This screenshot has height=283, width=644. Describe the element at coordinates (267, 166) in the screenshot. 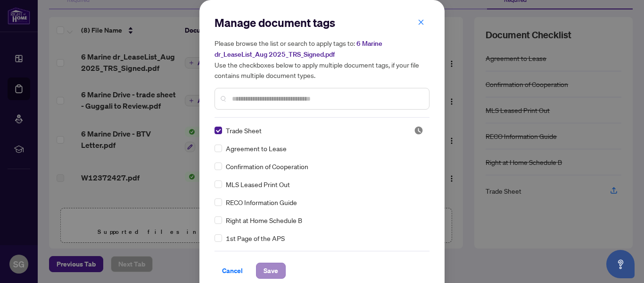

I see `span: Confirmation of Cooperation` at that location.